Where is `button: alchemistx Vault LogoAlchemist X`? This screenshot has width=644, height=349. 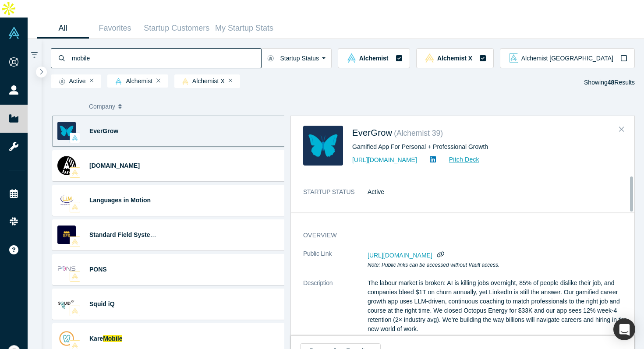
button: alchemistx Vault LogoAlchemist X is located at coordinates (455, 58).